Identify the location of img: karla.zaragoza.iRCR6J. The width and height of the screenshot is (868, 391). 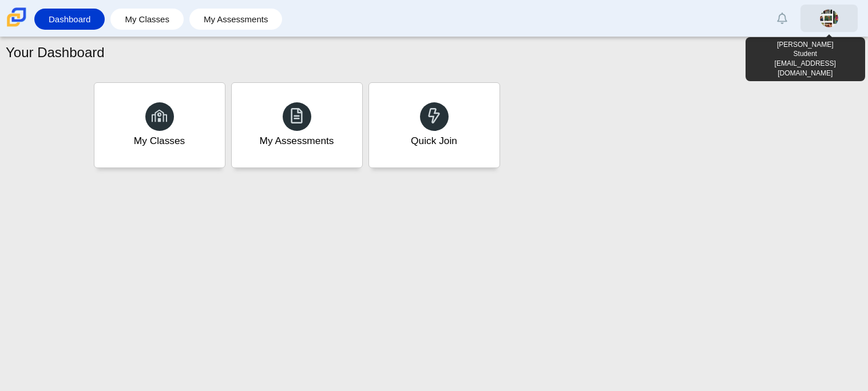
(829, 18).